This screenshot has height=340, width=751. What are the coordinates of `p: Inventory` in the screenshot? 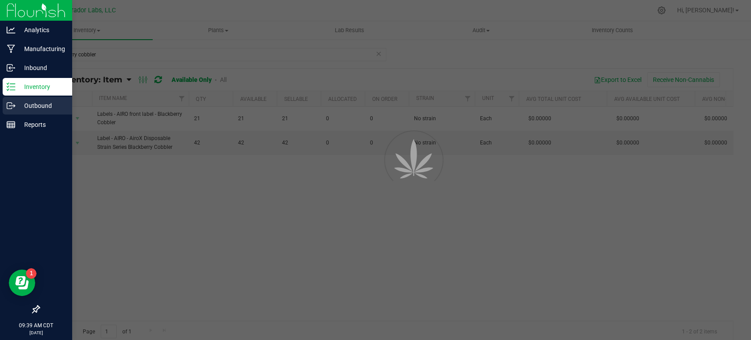 It's located at (42, 87).